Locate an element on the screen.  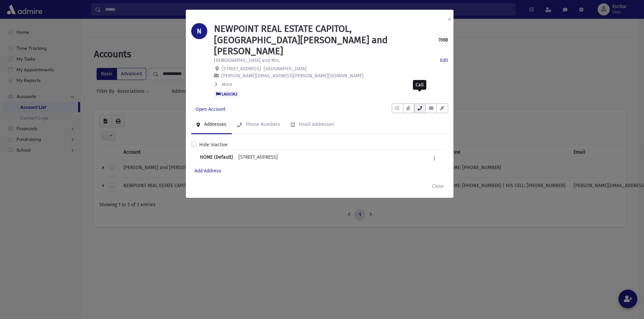
div: Call is located at coordinates (420, 85).